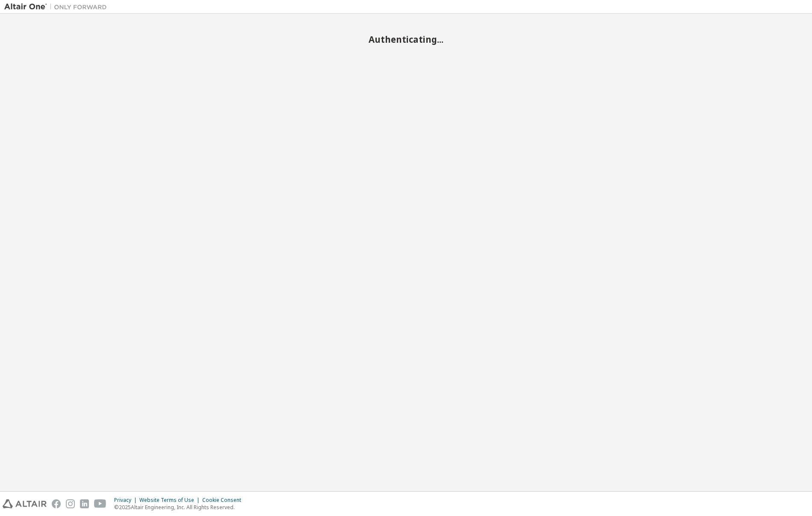  Describe the element at coordinates (24, 503) in the screenshot. I see `img: altair_logo.svg` at that location.